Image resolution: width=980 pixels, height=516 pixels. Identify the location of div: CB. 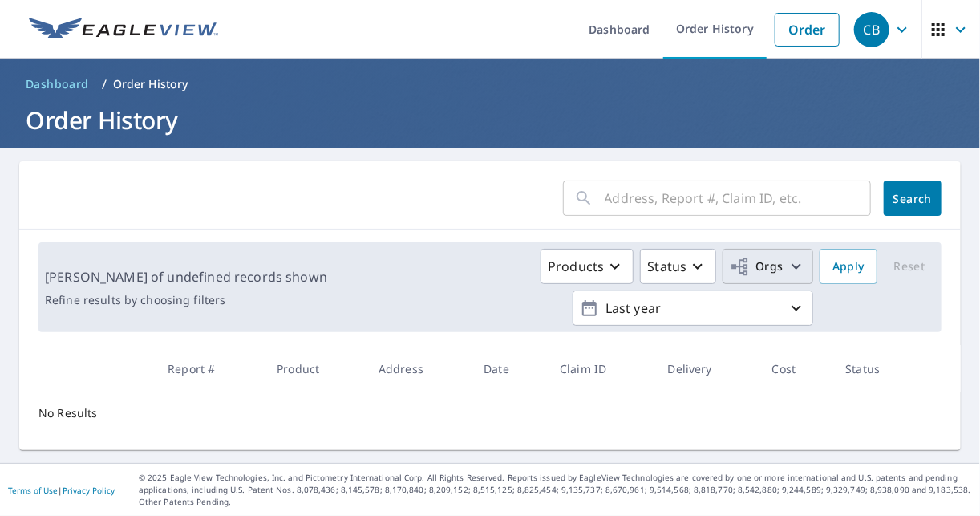
(872, 29).